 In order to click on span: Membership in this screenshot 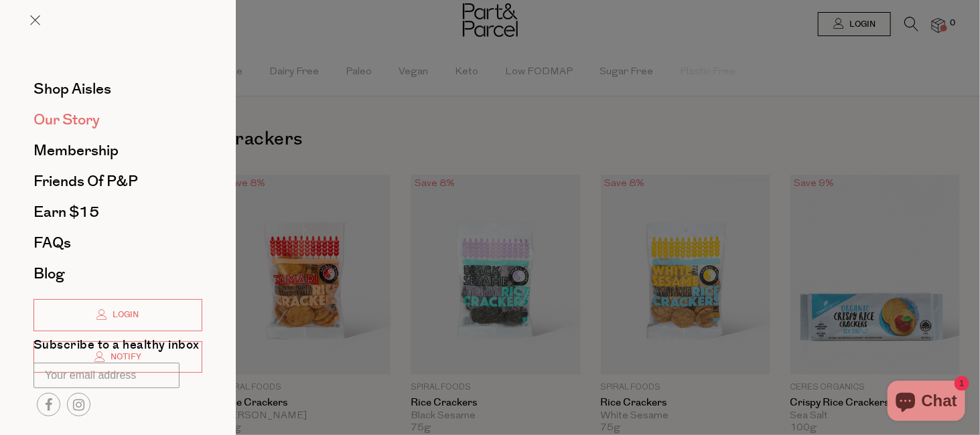, I will do `click(76, 151)`.